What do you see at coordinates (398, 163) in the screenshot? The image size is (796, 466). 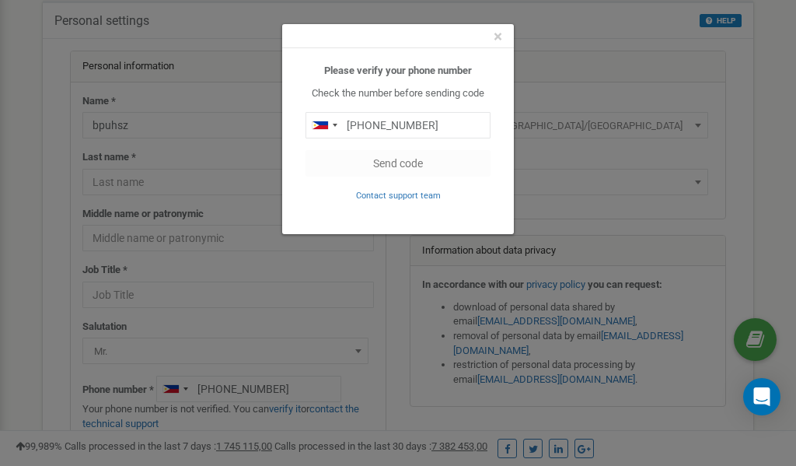 I see `button: Send code` at bounding box center [398, 163].